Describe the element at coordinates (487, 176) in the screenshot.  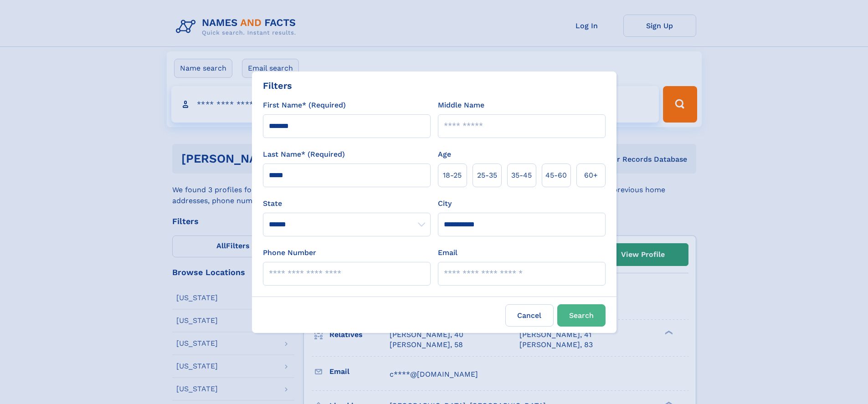
I see `span: 25‑35` at that location.